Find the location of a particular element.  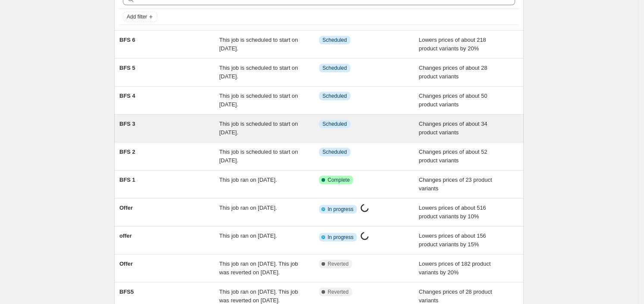

span: Changes prices of 28 product variants is located at coordinates (456, 296).